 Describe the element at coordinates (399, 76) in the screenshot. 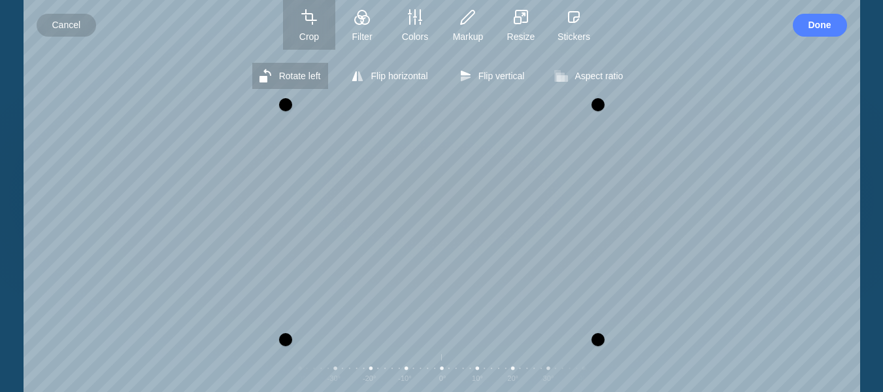

I see `span: Flip horizontal` at that location.